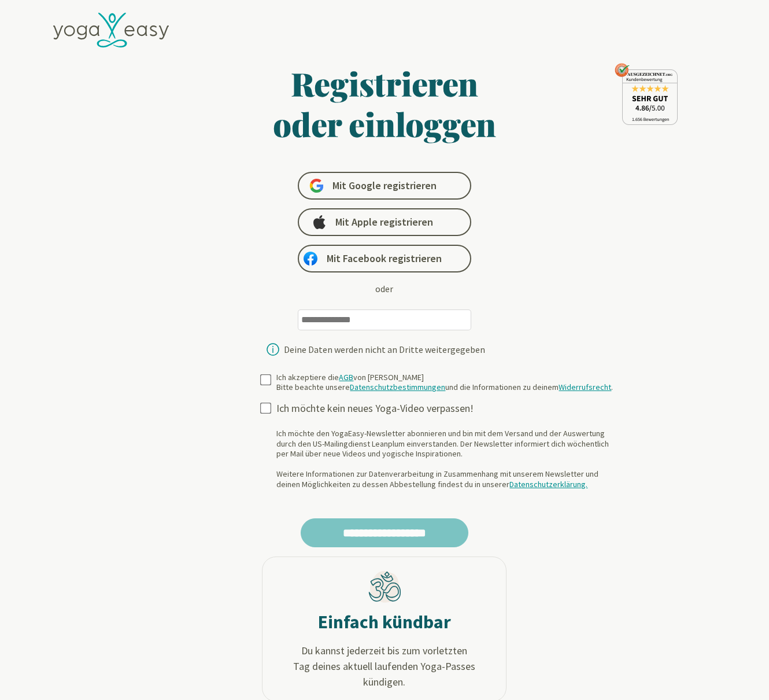  Describe the element at coordinates (449, 409) in the screenshot. I see `div: Ich möchte kein neues Yoga-Video verpassen!` at that location.